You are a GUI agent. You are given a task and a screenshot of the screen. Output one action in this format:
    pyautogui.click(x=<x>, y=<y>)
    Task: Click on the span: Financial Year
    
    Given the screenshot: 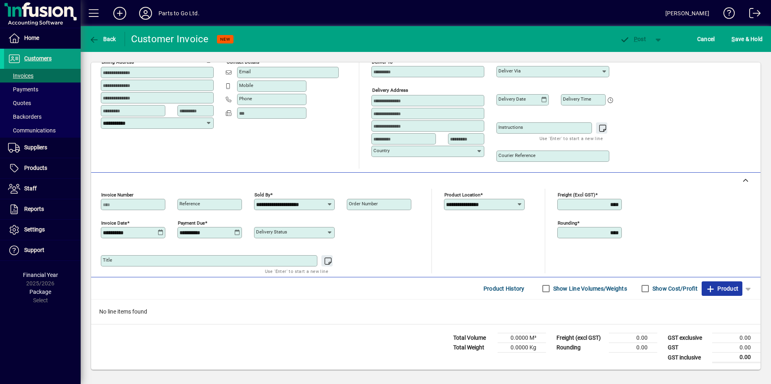 What is the action you would take?
    pyautogui.click(x=40, y=275)
    